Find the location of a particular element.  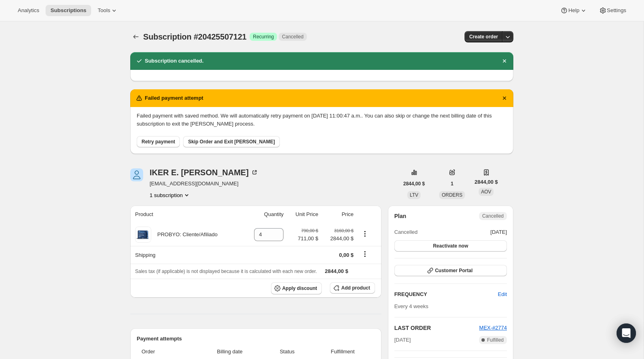

div: Open Intercom Messenger is located at coordinates (626, 333).